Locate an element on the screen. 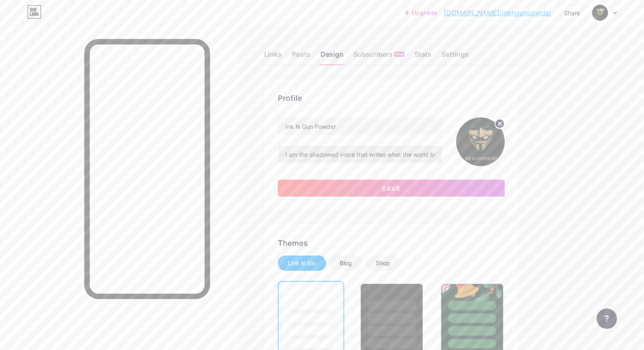 The width and height of the screenshot is (644, 350). div: Profile is located at coordinates (391, 98).